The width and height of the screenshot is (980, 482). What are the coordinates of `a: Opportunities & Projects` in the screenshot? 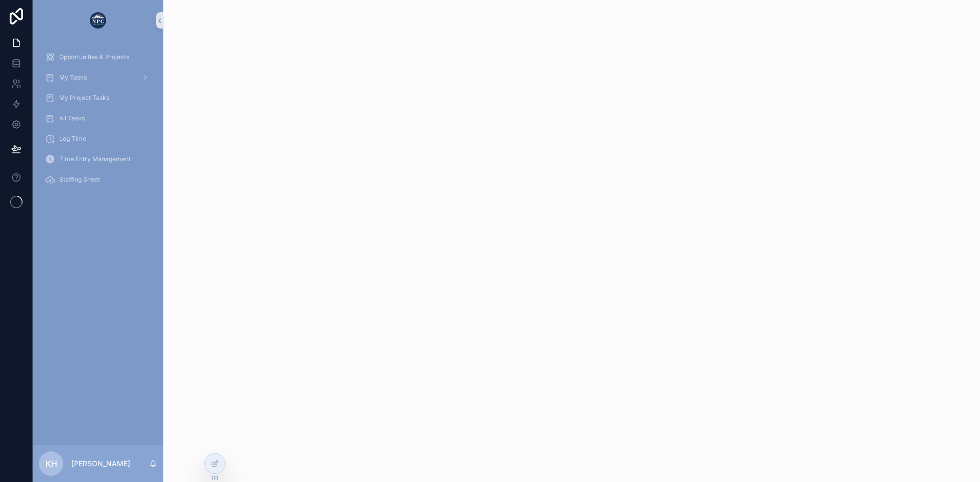 It's located at (98, 57).